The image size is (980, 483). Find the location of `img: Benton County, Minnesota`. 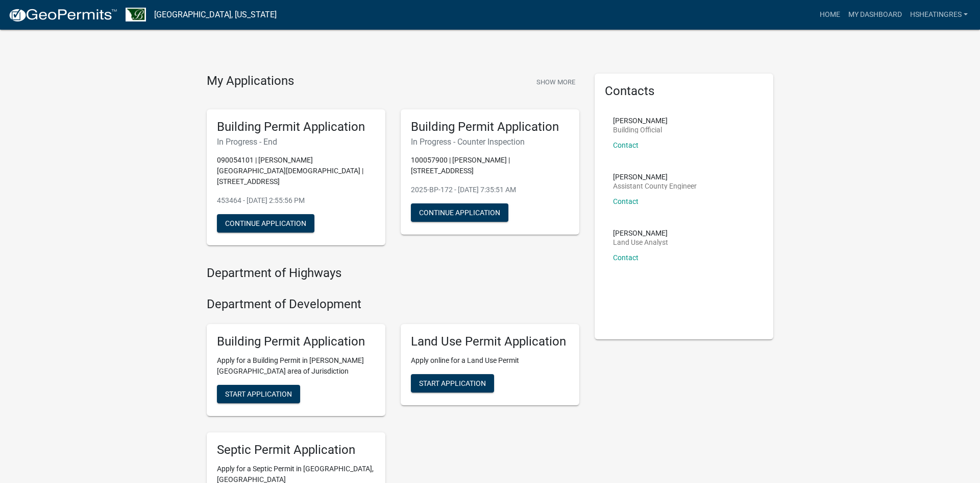

img: Benton County, Minnesota is located at coordinates (136, 14).